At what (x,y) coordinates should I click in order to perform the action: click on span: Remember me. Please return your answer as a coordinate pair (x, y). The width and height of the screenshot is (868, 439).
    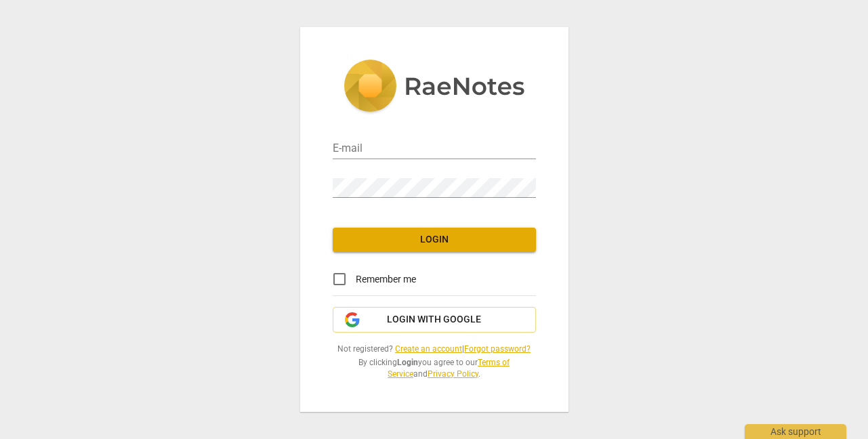
    Looking at the image, I should click on (386, 279).